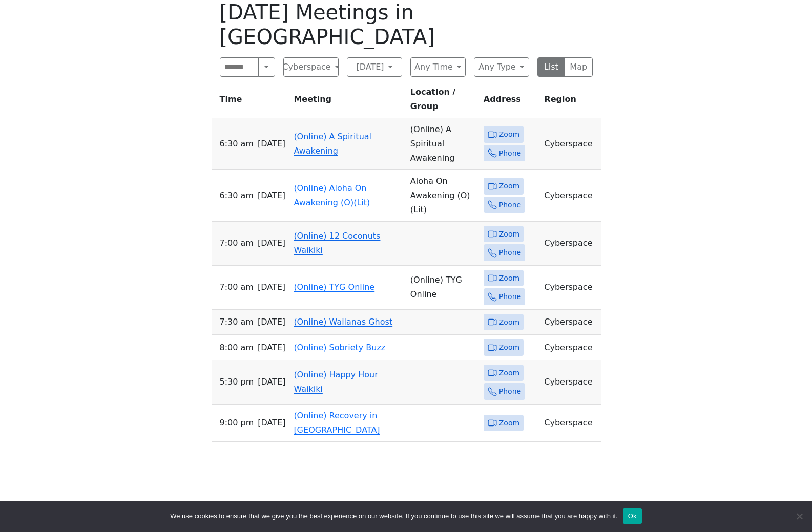  What do you see at coordinates (250, 102) in the screenshot?
I see `th: Time` at bounding box center [250, 102].